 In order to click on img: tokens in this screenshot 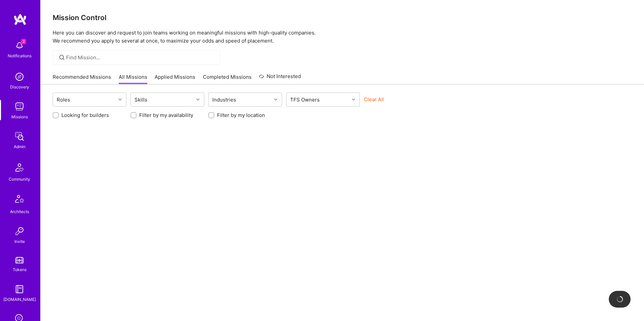, I will do `click(20, 260)`.